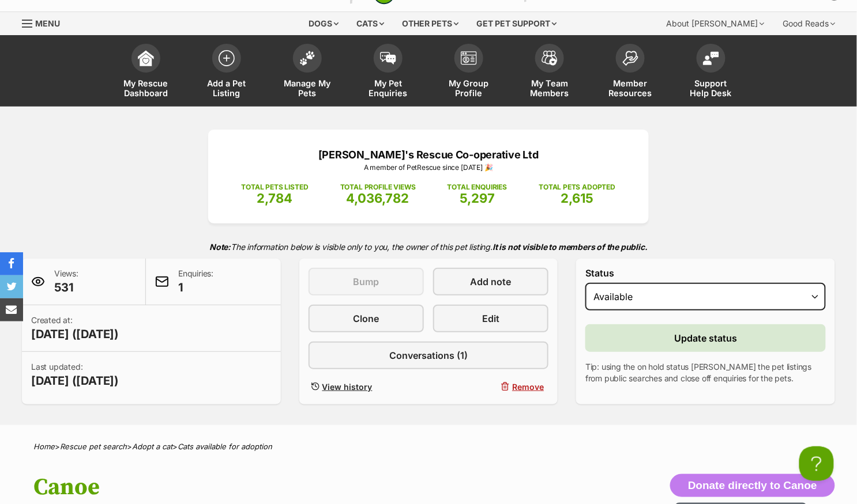  What do you see at coordinates (225, 447) in the screenshot?
I see `a: Cats available for adoption` at bounding box center [225, 447].